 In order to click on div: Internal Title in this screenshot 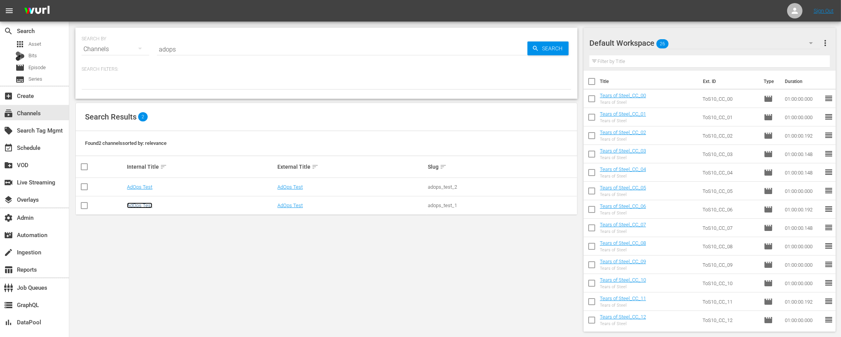, I will do `click(201, 167)`.